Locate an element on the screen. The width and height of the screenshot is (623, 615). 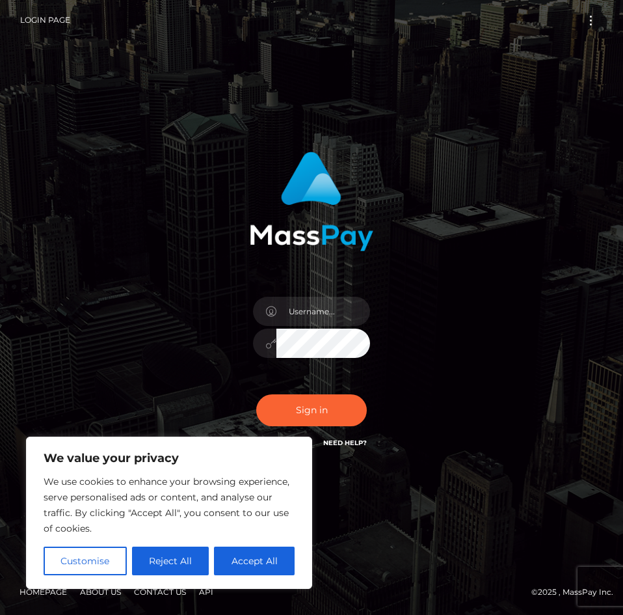
a: Contact Us is located at coordinates (160, 591).